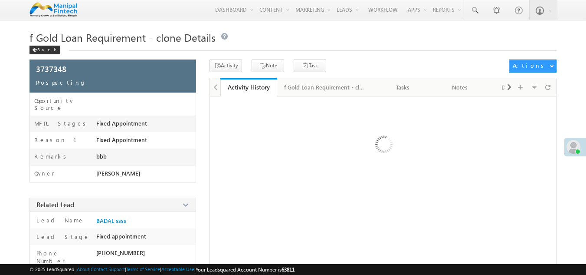  What do you see at coordinates (178, 269) in the screenshot?
I see `a: Acceptable Use` at bounding box center [178, 269].